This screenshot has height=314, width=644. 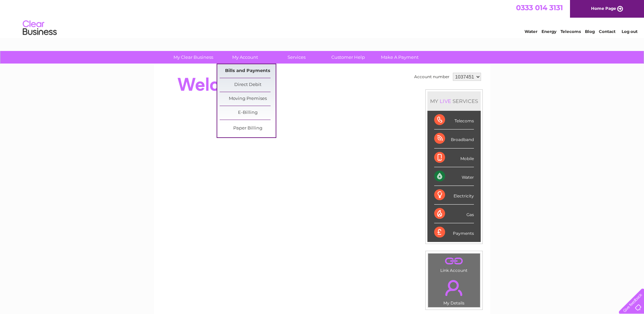 What do you see at coordinates (549, 31) in the screenshot?
I see `a: Energy` at bounding box center [549, 31].